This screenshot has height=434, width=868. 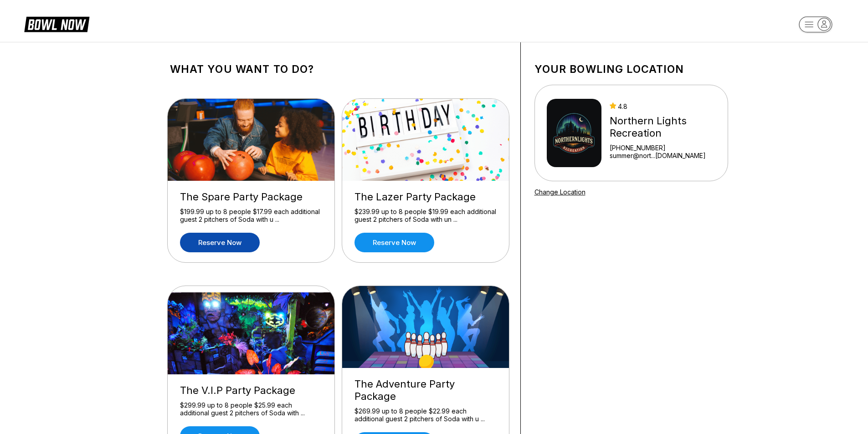 What do you see at coordinates (252, 333) in the screenshot?
I see `img: The V.I.P Party Package` at bounding box center [252, 333].